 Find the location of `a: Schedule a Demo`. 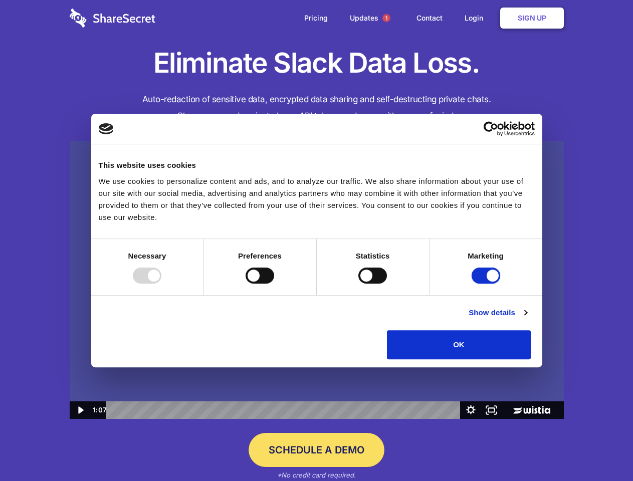

a: Schedule a Demo is located at coordinates (316, 450).